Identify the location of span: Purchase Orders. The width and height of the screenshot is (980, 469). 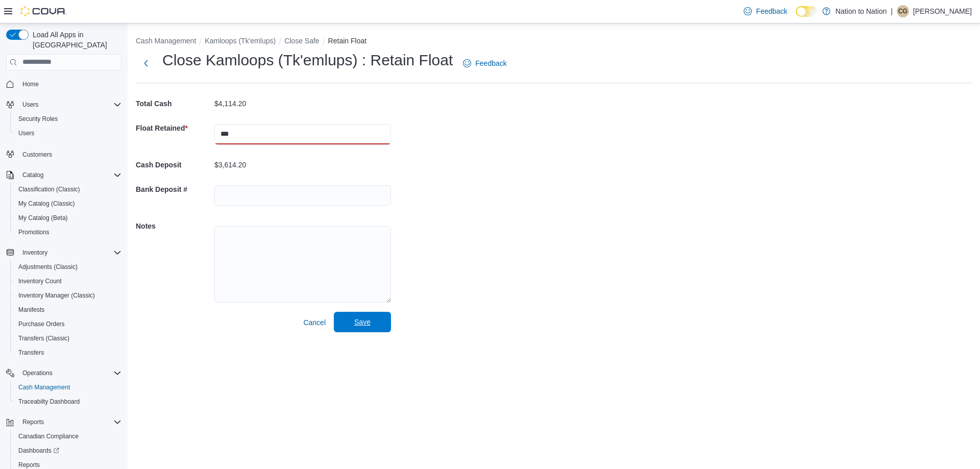
(41, 324).